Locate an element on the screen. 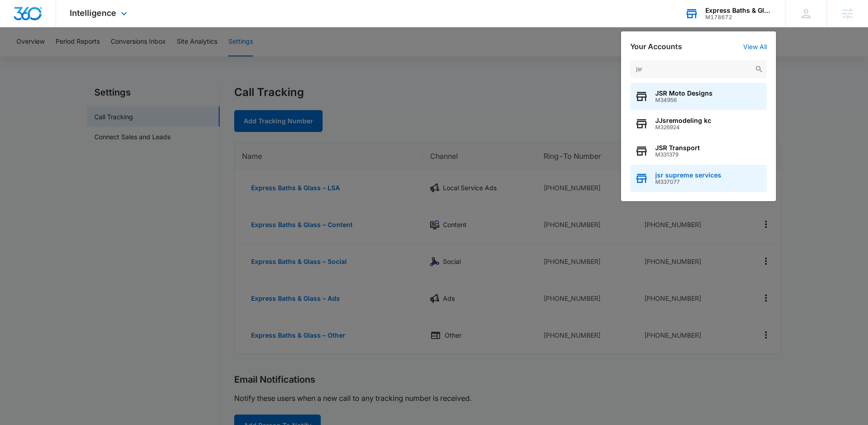  span: M326924 is located at coordinates (683, 128).